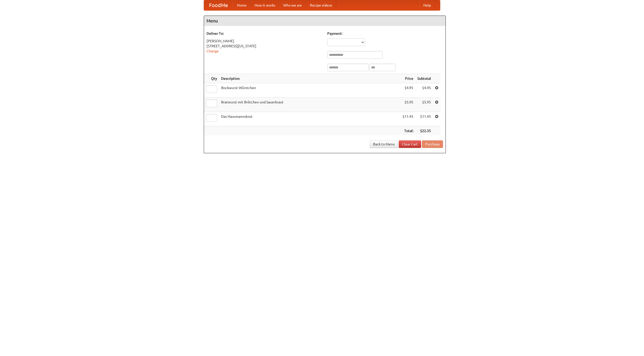 This screenshot has width=644, height=356. Describe the element at coordinates (427, 5) in the screenshot. I see `a: Help` at that location.